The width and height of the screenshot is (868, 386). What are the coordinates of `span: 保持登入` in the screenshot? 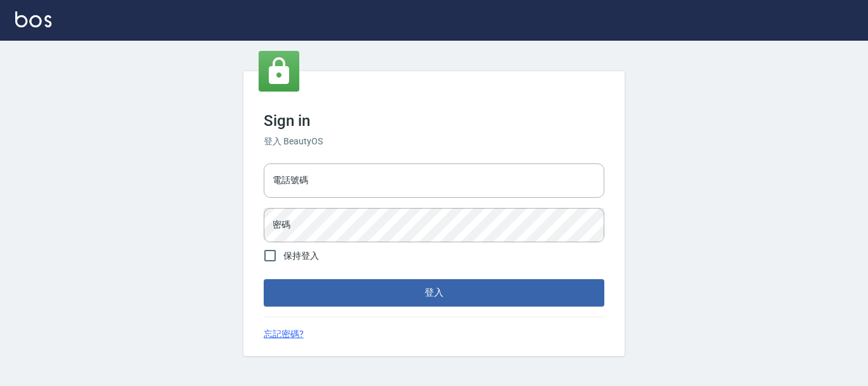 It's located at (301, 256).